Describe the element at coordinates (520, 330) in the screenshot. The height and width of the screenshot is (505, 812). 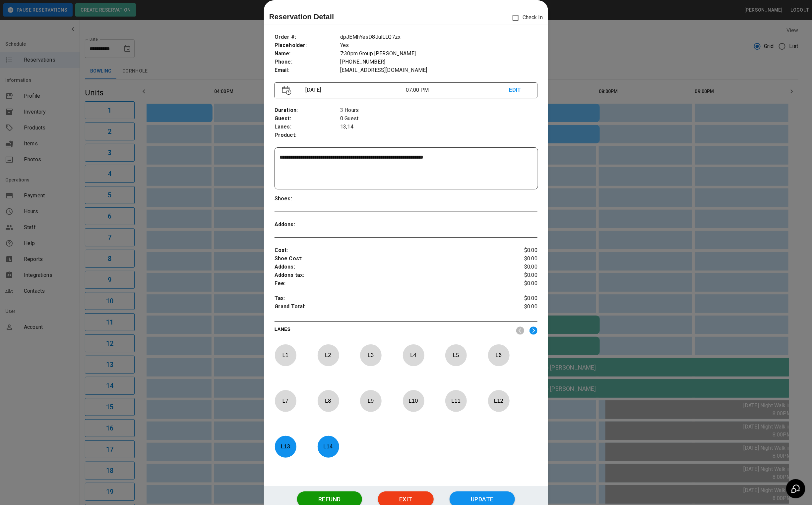
I see `img: nav_left.svg` at that location.